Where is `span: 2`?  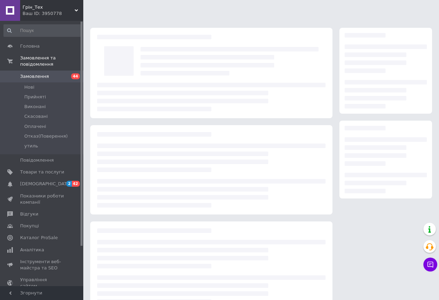 span: 2 is located at coordinates (69, 183).